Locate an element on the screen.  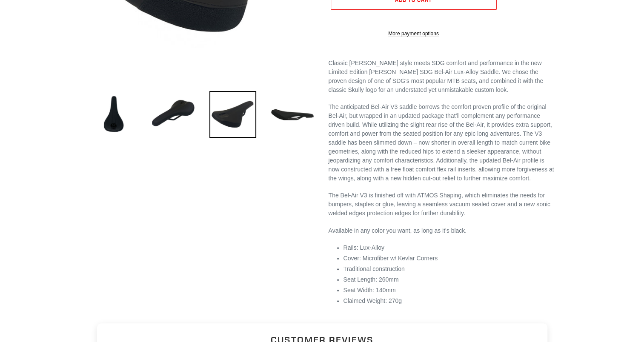
span: Claimed Weight: 270g is located at coordinates (372, 301).